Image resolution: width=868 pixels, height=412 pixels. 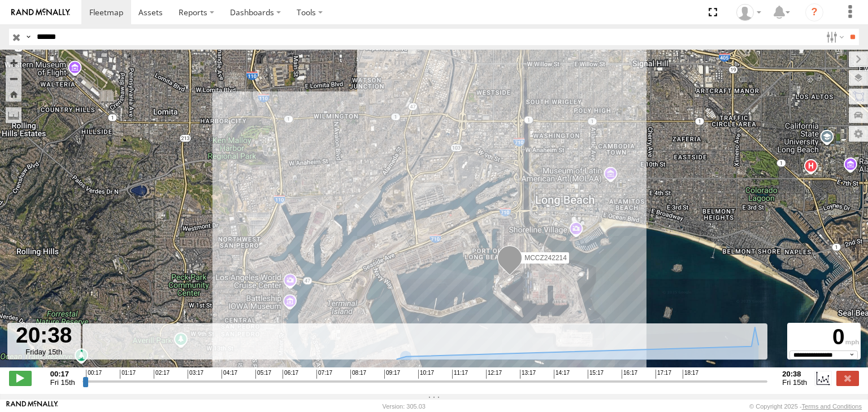 I want to click on strong: 20:38, so click(x=795, y=374).